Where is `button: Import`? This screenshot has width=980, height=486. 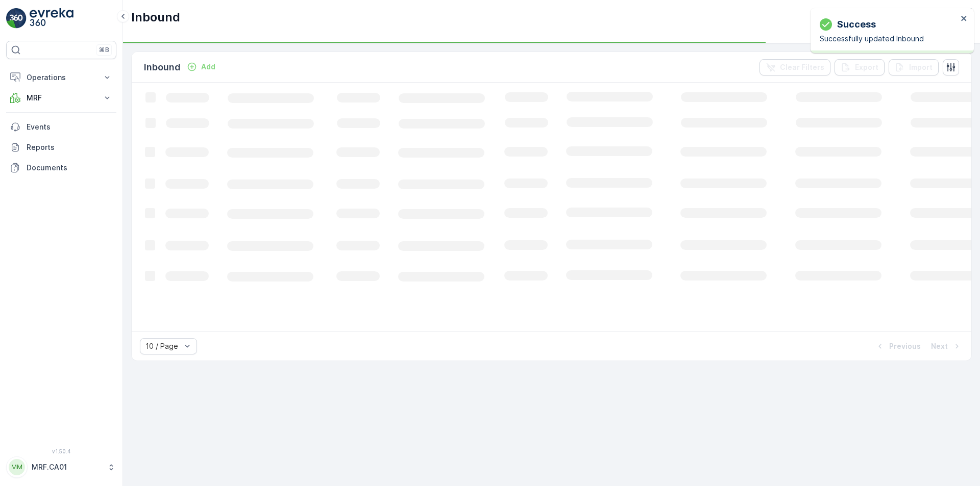
button: Import is located at coordinates (914, 67).